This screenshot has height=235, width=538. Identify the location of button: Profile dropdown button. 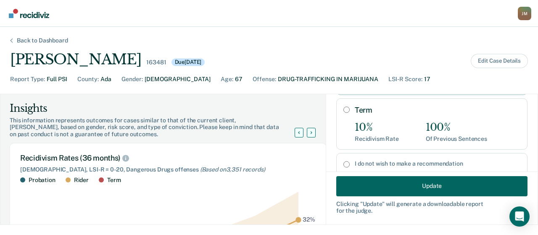
(525, 13).